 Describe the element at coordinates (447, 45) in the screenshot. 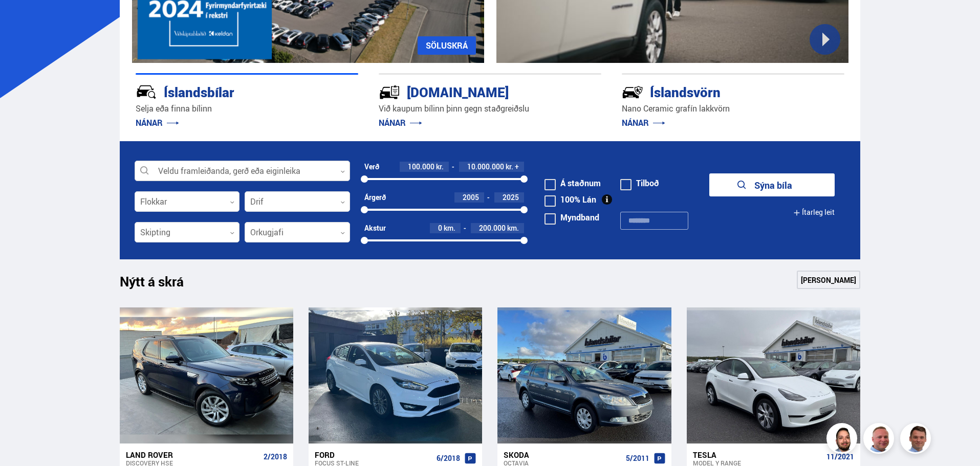

I see `a: SÖLUSKRÁ` at that location.